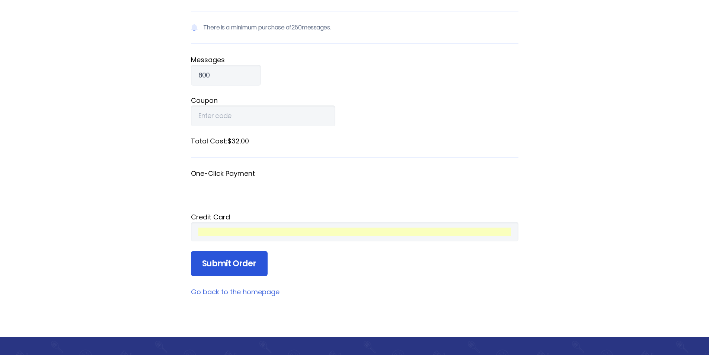 The width and height of the screenshot is (709, 355). Describe the element at coordinates (355, 185) in the screenshot. I see `fieldset: One-Click Payment` at that location.